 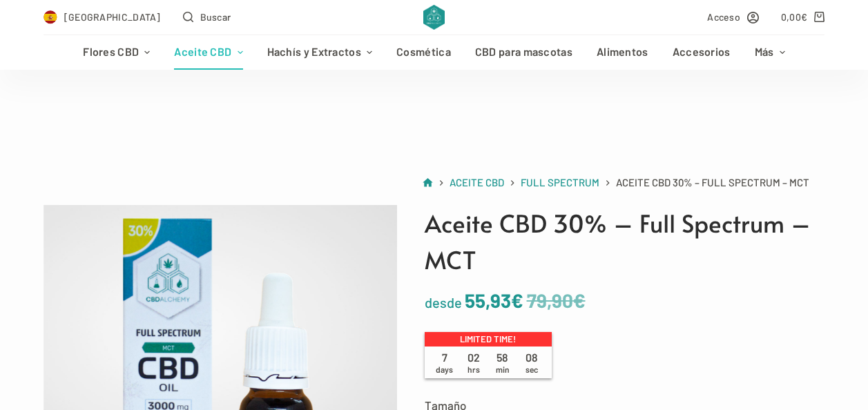 I want to click on a: Select Country, so click(x=102, y=17).